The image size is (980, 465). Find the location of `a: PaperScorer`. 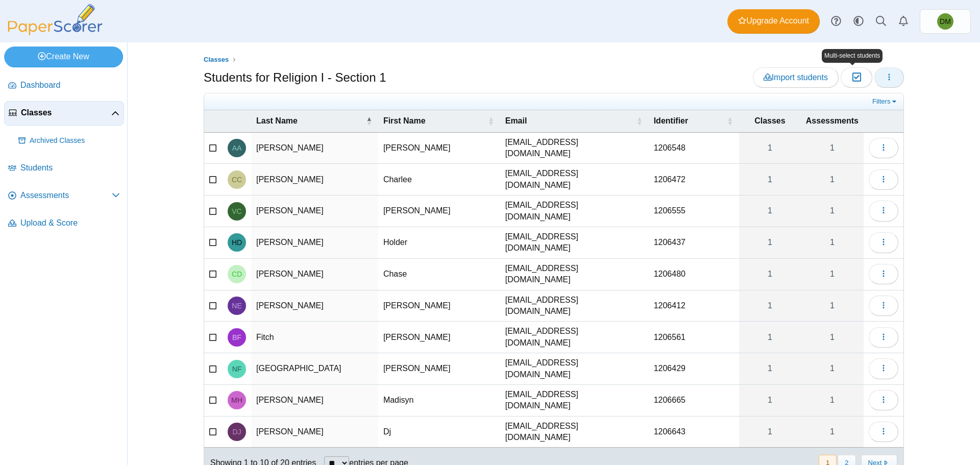

a: PaperScorer is located at coordinates (55, 32).